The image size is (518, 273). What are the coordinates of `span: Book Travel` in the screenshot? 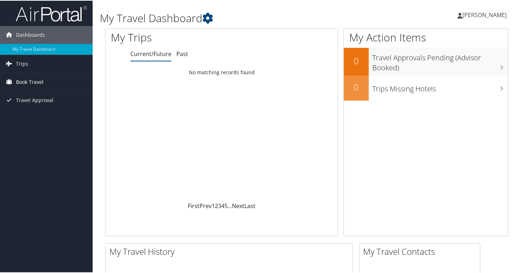 It's located at (30, 81).